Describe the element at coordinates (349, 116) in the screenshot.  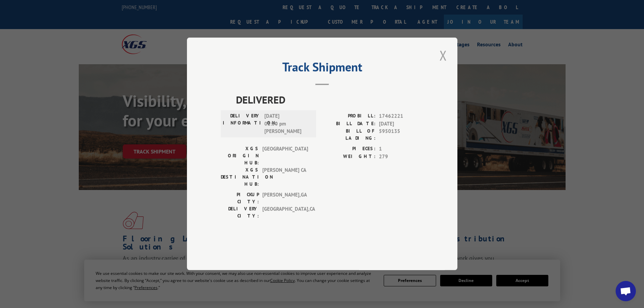
I see `label: PROBILL:` at that location.